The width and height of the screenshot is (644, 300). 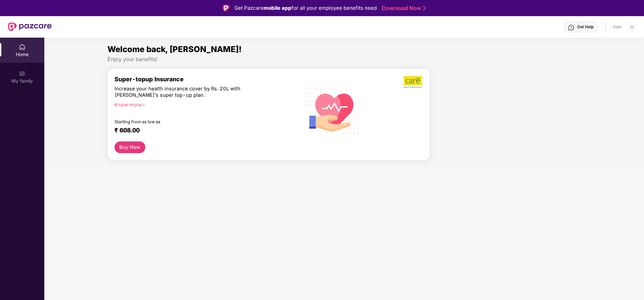 I want to click on img: svg+xml;base64,PHN2ZyB4bWxucz0iaHR0cDovL3d3dy53My5vcmcvMjAwMC9zdmciIHhtbG5zOnhsaW5rPSJodHRwOi8vd3..., so click(x=332, y=108).